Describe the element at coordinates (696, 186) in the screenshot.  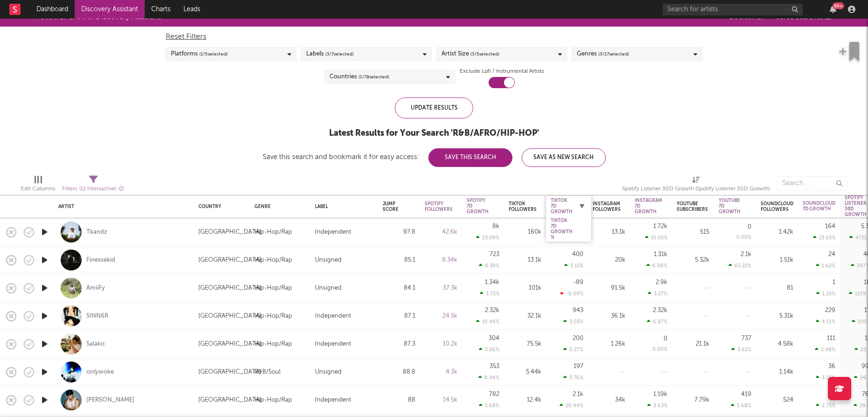
I see `div: Spotify Listener 30D Growth (Spotify Listener 30D Growth)` at that location.